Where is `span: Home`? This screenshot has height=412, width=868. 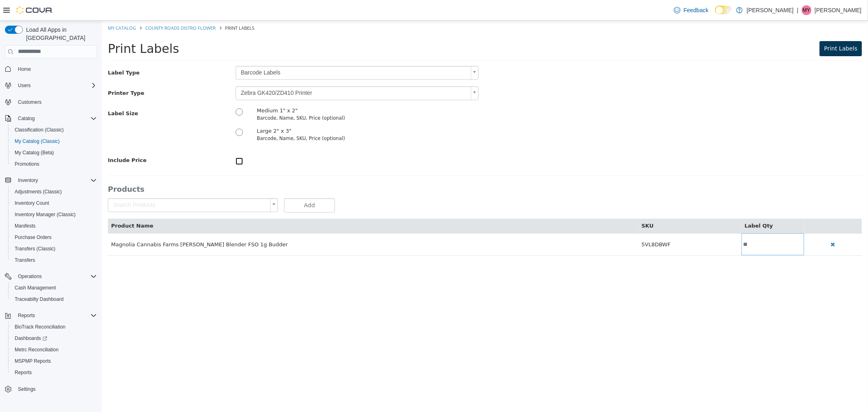
span: Home is located at coordinates (24, 69).